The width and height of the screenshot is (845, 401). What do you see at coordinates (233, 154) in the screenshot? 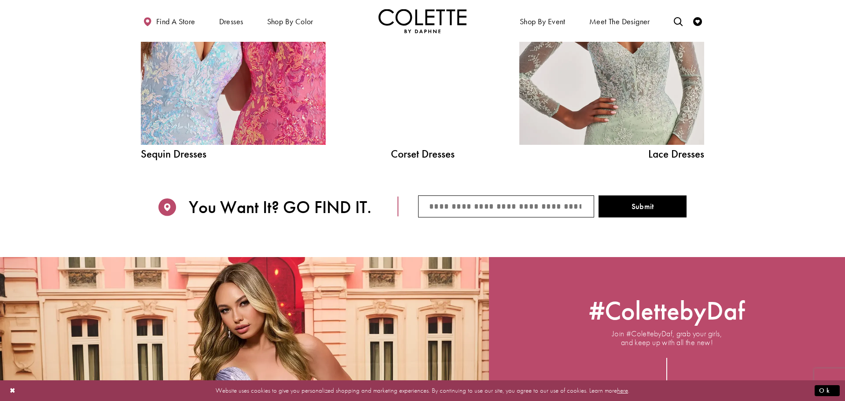
I see `span: Sequin Dresses` at bounding box center [233, 154].